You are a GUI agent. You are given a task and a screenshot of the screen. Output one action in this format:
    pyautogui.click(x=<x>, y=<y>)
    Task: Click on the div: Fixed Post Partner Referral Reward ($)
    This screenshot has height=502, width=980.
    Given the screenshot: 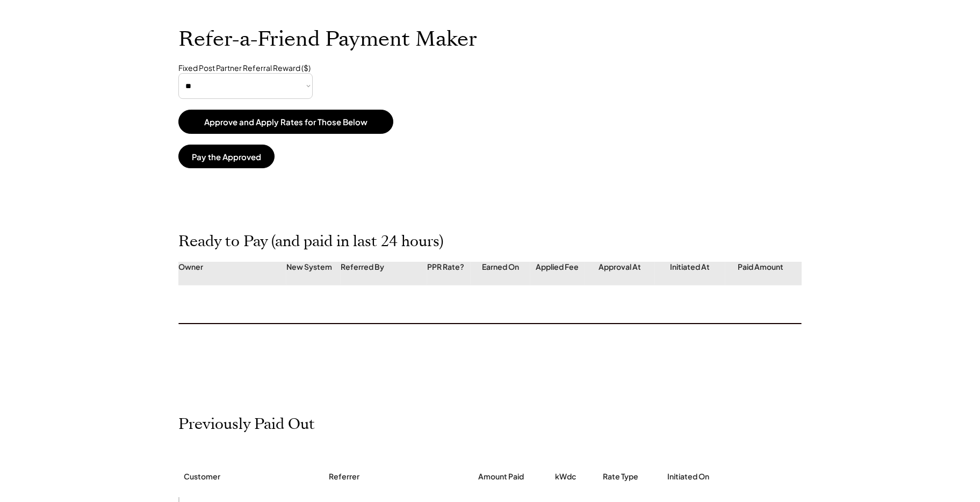 What is the action you would take?
    pyautogui.click(x=245, y=69)
    